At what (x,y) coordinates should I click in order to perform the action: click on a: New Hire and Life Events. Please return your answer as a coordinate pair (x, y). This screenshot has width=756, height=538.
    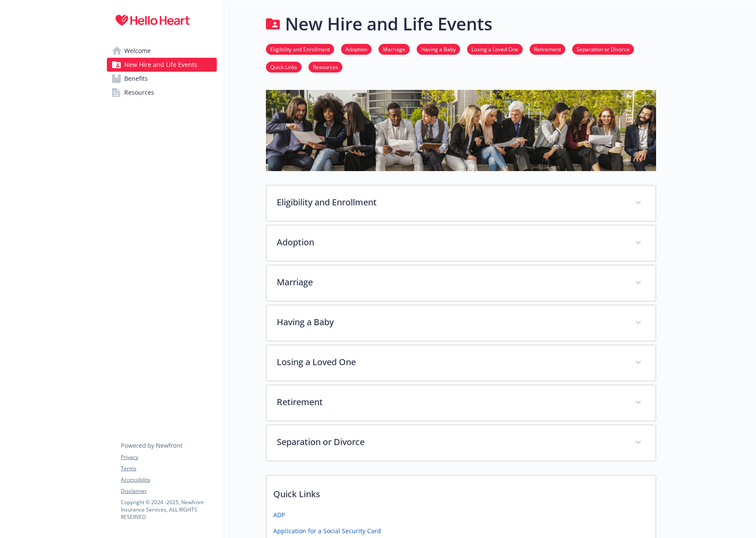
    Looking at the image, I should click on (162, 65).